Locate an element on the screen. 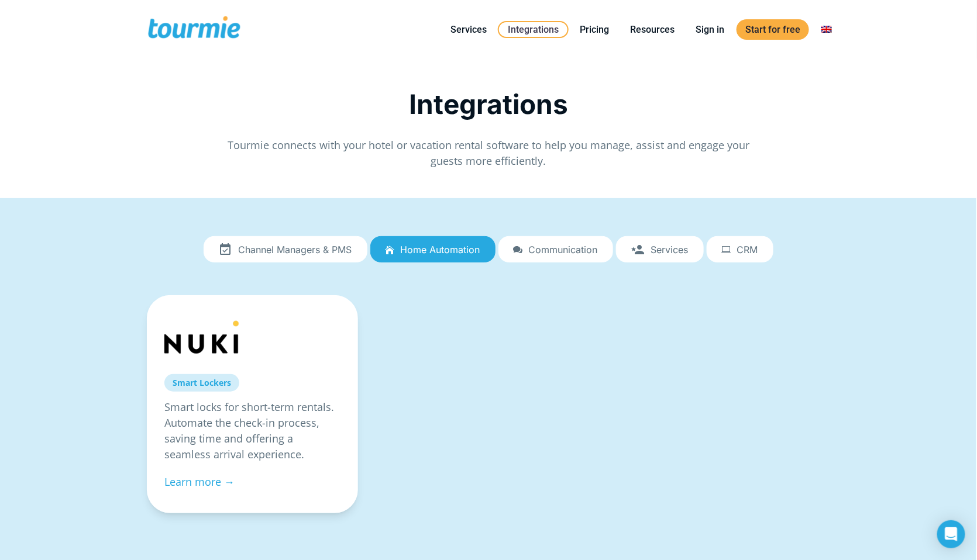  a: CRM is located at coordinates (740, 249).